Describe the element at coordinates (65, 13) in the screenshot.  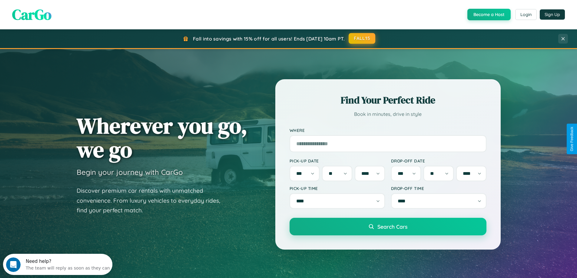
I see `div: The team will reply as soon as they can` at that location.